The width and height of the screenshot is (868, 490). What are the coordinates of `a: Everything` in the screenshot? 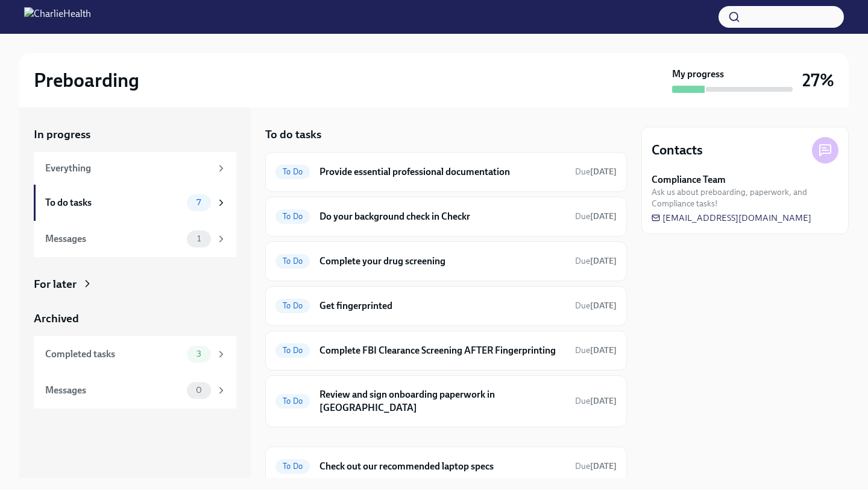 It's located at (135, 168).